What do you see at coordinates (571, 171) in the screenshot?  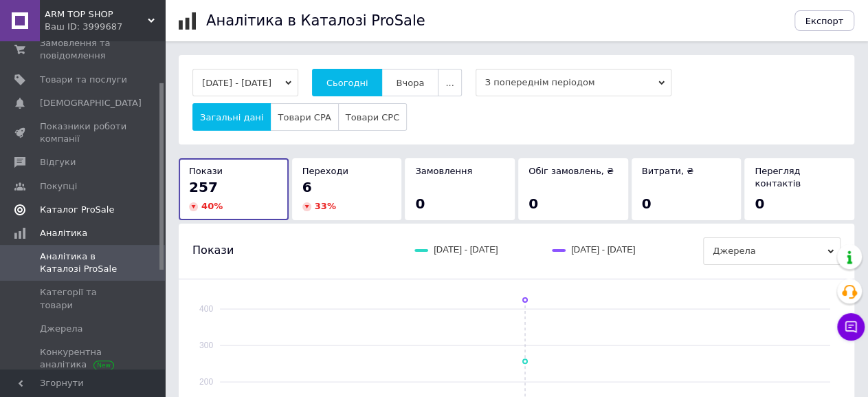 I see `span: Обіг замовлень, ₴` at bounding box center [571, 171].